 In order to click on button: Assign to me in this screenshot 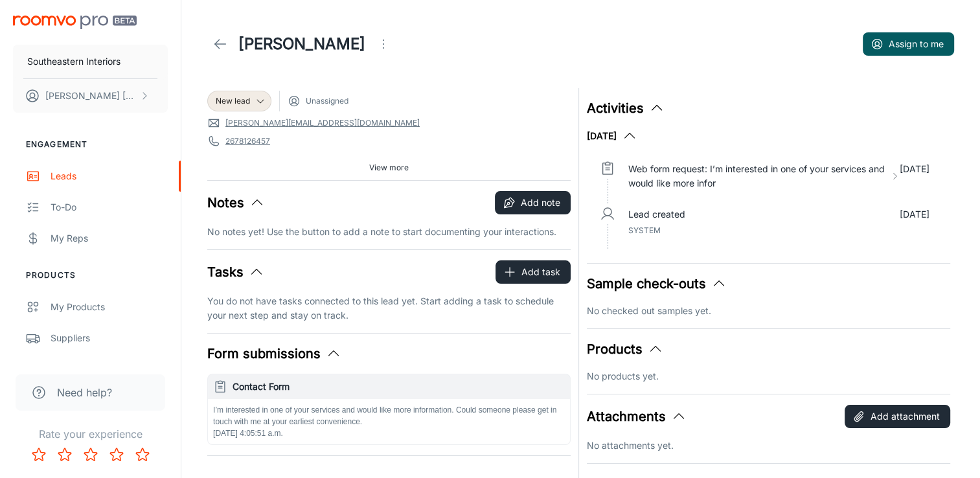, I will do `click(908, 44)`.